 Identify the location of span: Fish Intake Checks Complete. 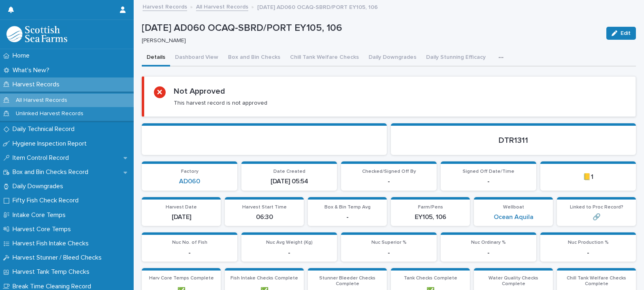
(264, 278).